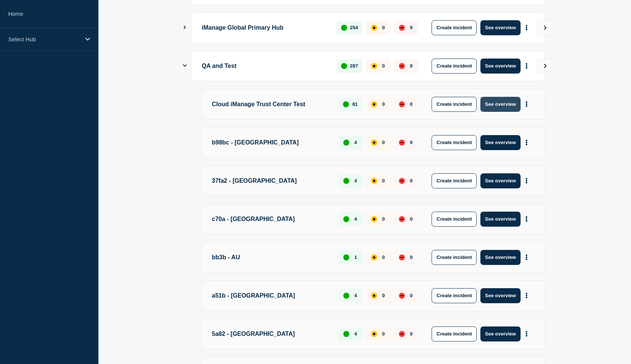 Image resolution: width=631 pixels, height=364 pixels. I want to click on p: bb3b - AU, so click(271, 257).